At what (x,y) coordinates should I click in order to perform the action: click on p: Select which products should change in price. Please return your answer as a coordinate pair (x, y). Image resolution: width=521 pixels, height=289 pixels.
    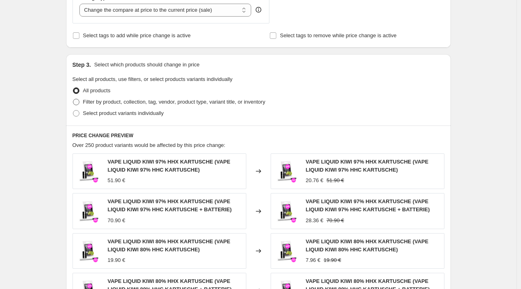
    Looking at the image, I should click on (147, 65).